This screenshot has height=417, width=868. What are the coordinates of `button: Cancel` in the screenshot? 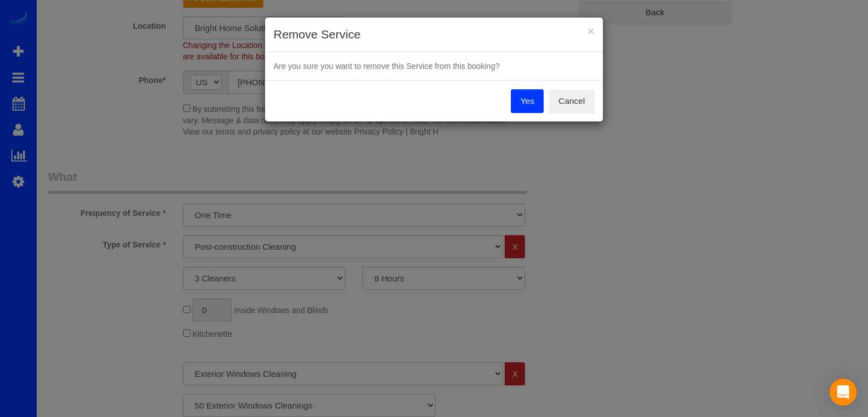 It's located at (572, 101).